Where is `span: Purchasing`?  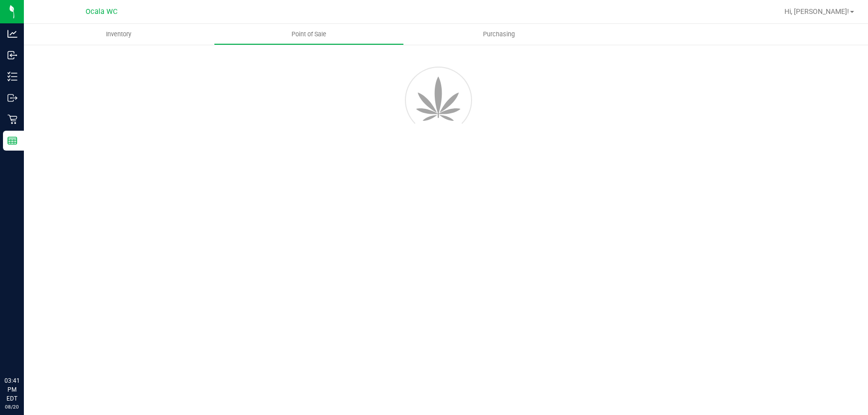
span: Purchasing is located at coordinates (499, 34).